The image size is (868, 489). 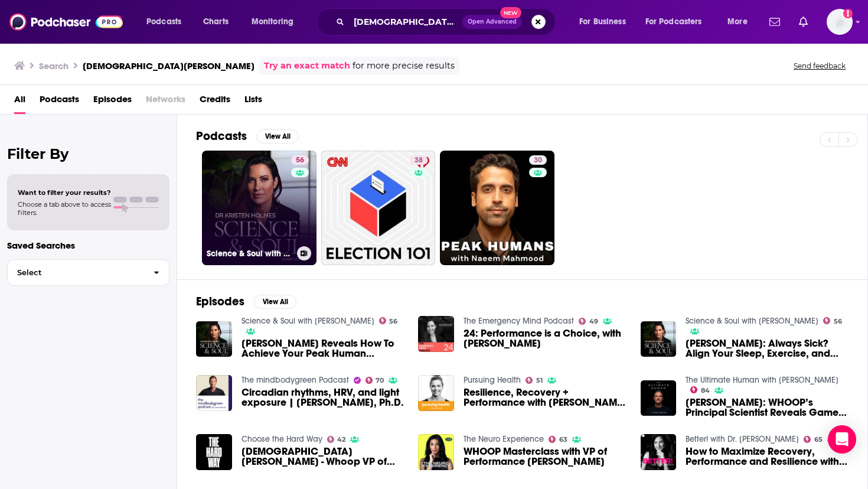 I want to click on div: Open Intercom Messenger, so click(x=842, y=439).